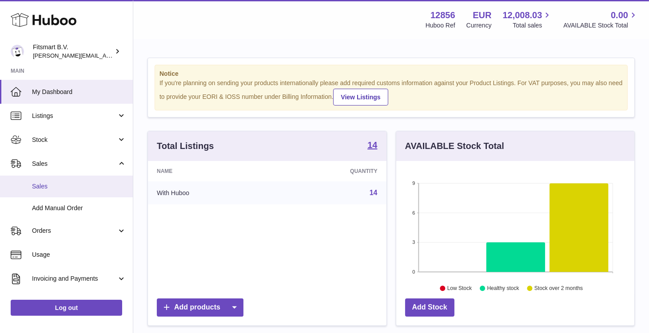 The width and height of the screenshot is (649, 333). What do you see at coordinates (73, 51) in the screenshot?
I see `div: Fitsmart B.V.` at bounding box center [73, 51].